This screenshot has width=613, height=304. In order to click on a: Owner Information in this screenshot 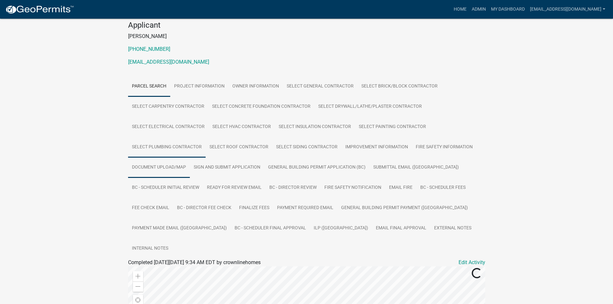, I will do `click(255, 87)`.